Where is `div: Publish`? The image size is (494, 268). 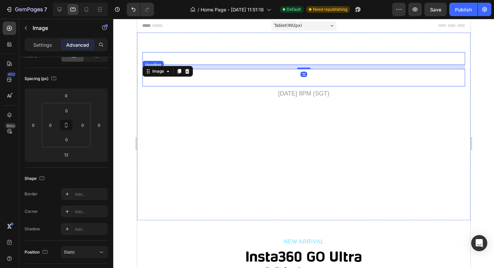 div: Publish is located at coordinates (464, 9).